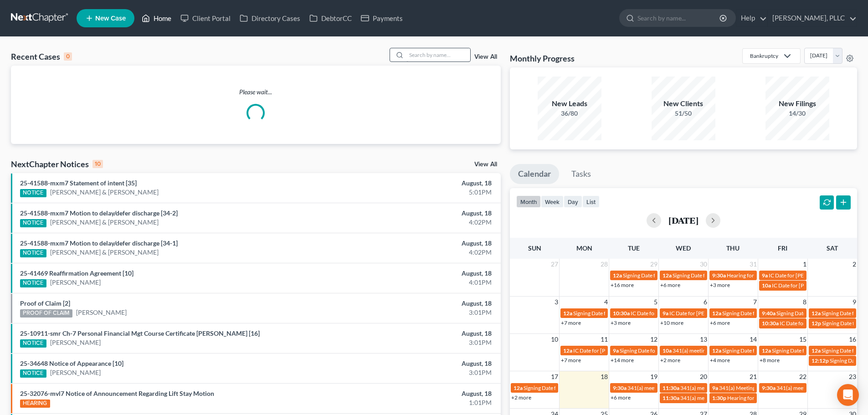 This screenshot has height=415, width=868. Describe the element at coordinates (110, 18) in the screenshot. I see `span: New Case` at that location.